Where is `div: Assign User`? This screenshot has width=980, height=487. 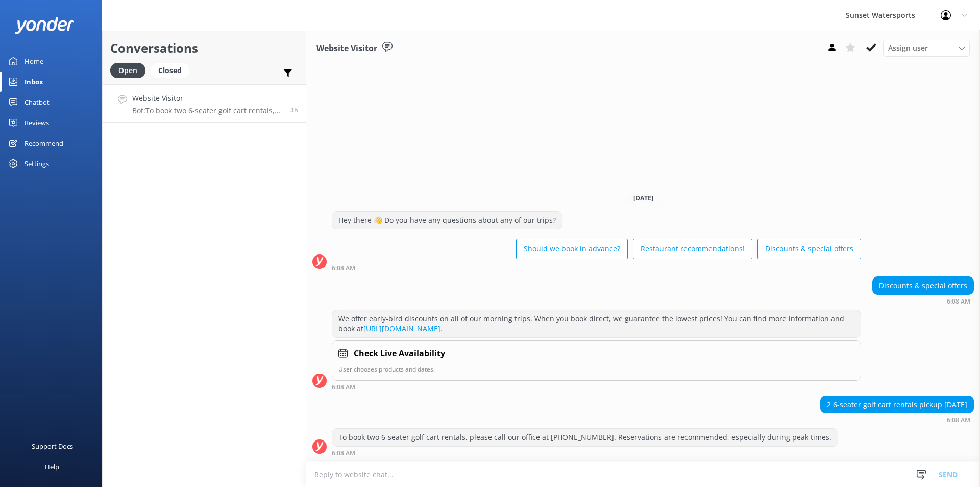 div: Assign User is located at coordinates (926, 48).